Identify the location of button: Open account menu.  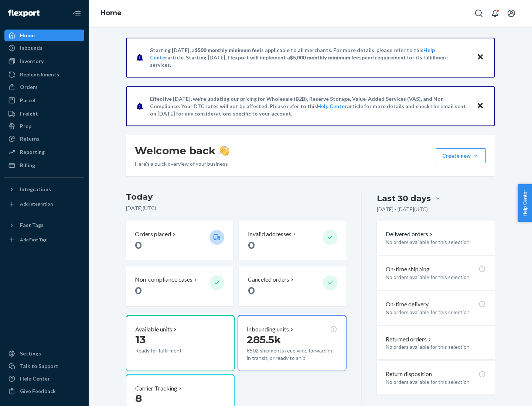
(511, 13).